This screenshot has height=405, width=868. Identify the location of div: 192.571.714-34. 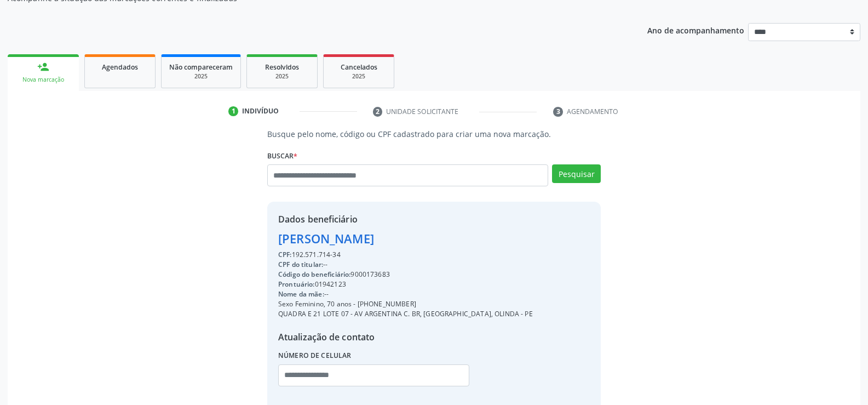
(405, 255).